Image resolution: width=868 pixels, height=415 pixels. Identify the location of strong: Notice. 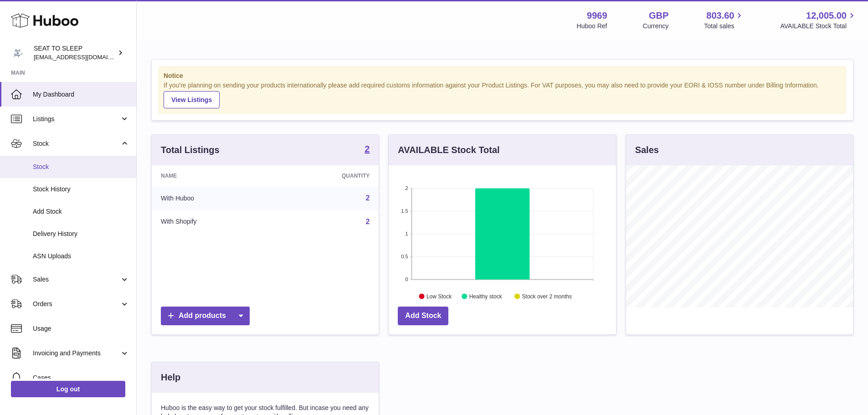
(502, 76).